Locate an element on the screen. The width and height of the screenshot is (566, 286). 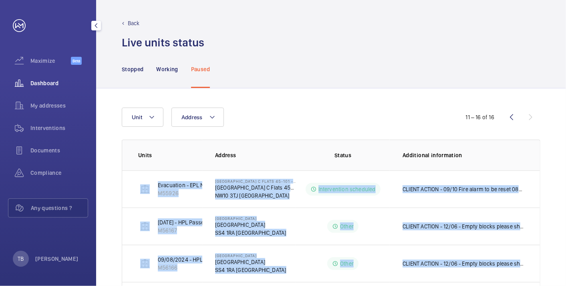
h1: Live units status is located at coordinates (163, 42).